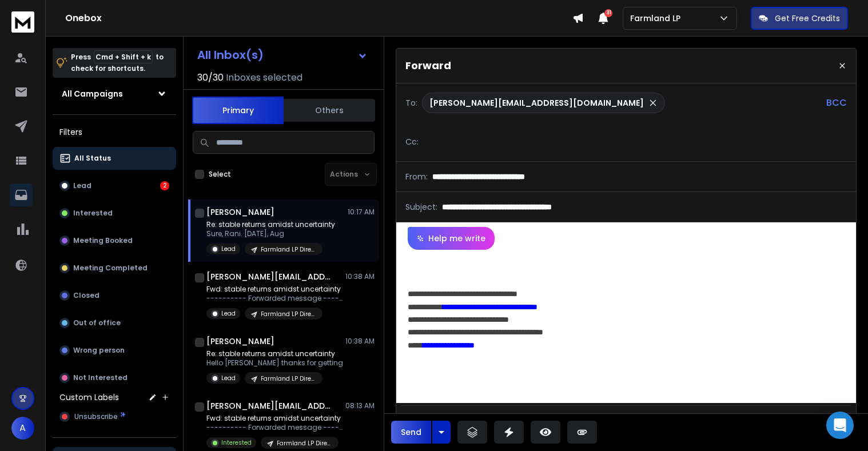 This screenshot has height=451, width=868. Describe the element at coordinates (543, 420) in the screenshot. I see `button: Underline (⌘U)` at that location.